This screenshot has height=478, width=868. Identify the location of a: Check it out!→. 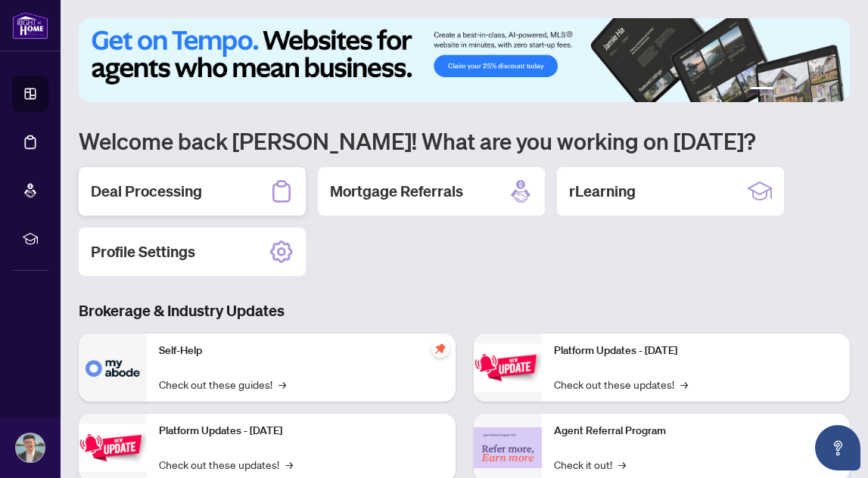
(589, 464).